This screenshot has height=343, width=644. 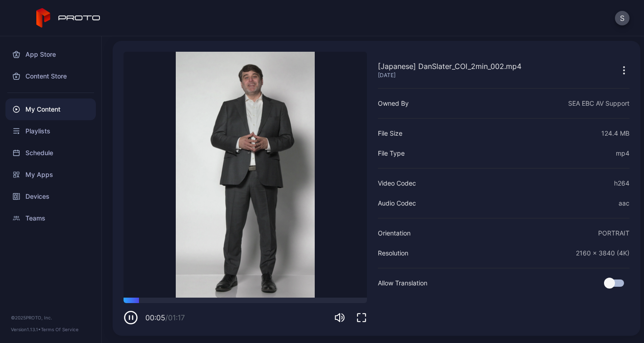 I want to click on div: Owned By, so click(x=393, y=104).